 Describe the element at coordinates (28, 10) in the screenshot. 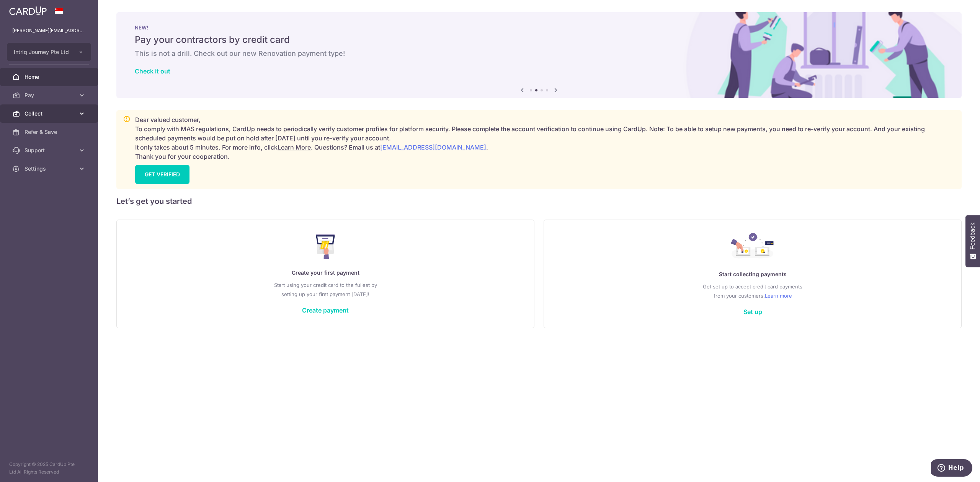

I see `img: CardUp` at that location.